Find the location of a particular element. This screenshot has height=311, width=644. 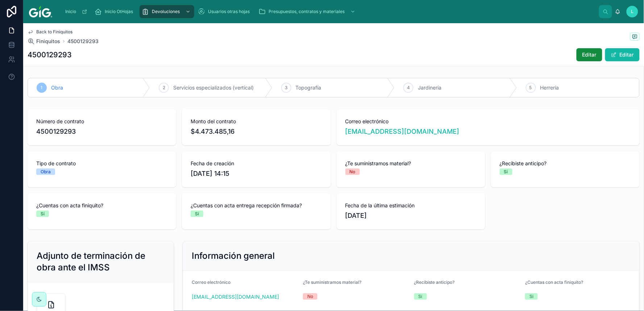

span: Servicios especializados (vertical) is located at coordinates (214, 88).